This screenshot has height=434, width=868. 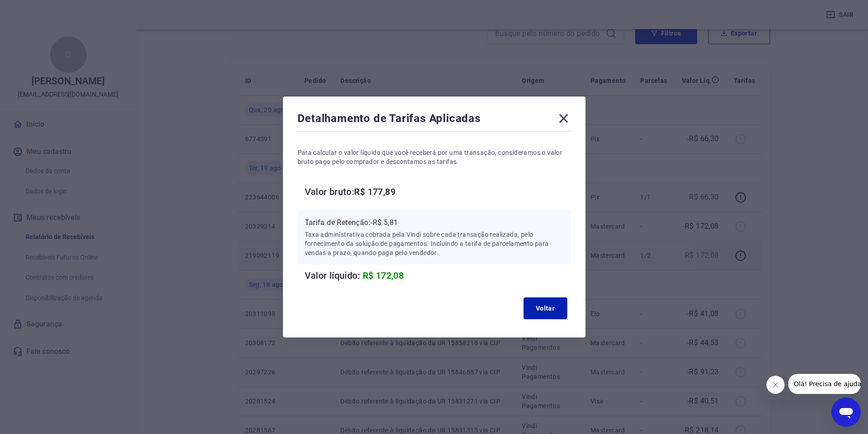 I want to click on p: Para calcular o valor líquido que você receberá por uma transação, consideramos o valor bruto pag..., so click(x=434, y=157).